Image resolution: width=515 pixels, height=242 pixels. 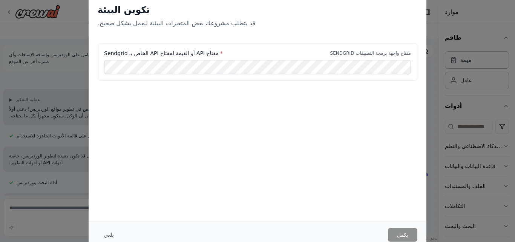 I want to click on font: مفتاح API أو القيمة لمفتاح API الخاص بـ Sendgrid, so click(x=161, y=53).